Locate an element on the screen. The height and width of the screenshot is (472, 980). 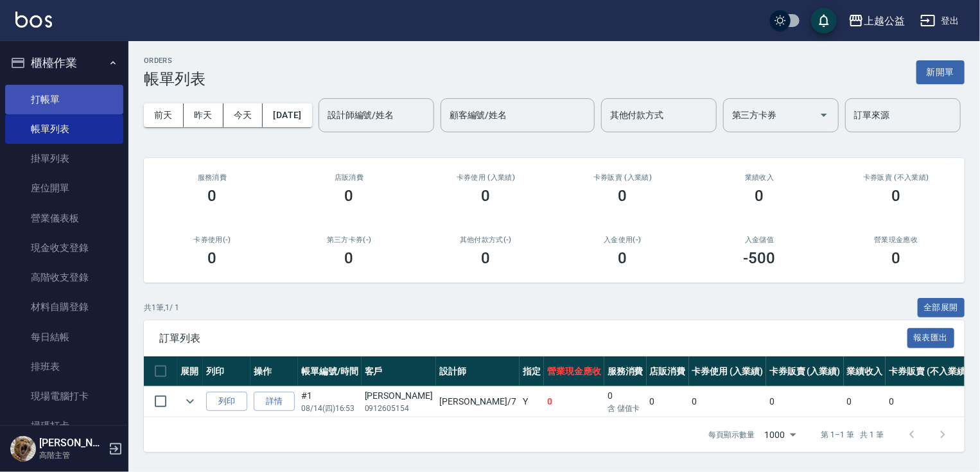
a: 座位開單 is located at coordinates (64, 188).